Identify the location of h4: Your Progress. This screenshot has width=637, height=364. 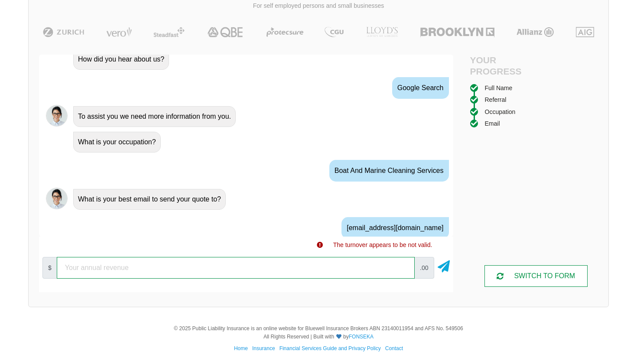
(503, 65).